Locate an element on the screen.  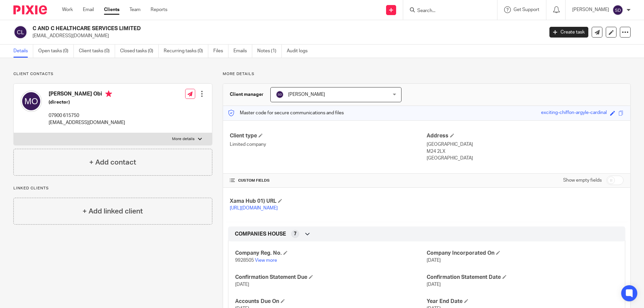
p: Client contacts is located at coordinates (113, 74).